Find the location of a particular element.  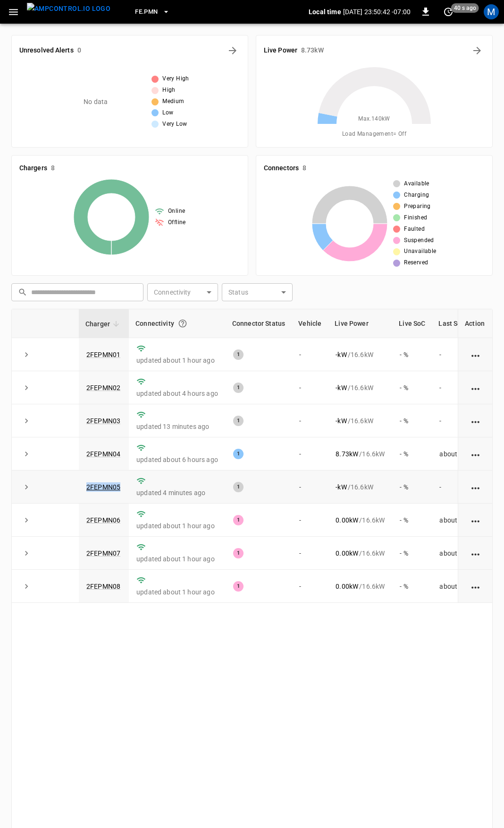

th: Live SoC is located at coordinates (412, 324).